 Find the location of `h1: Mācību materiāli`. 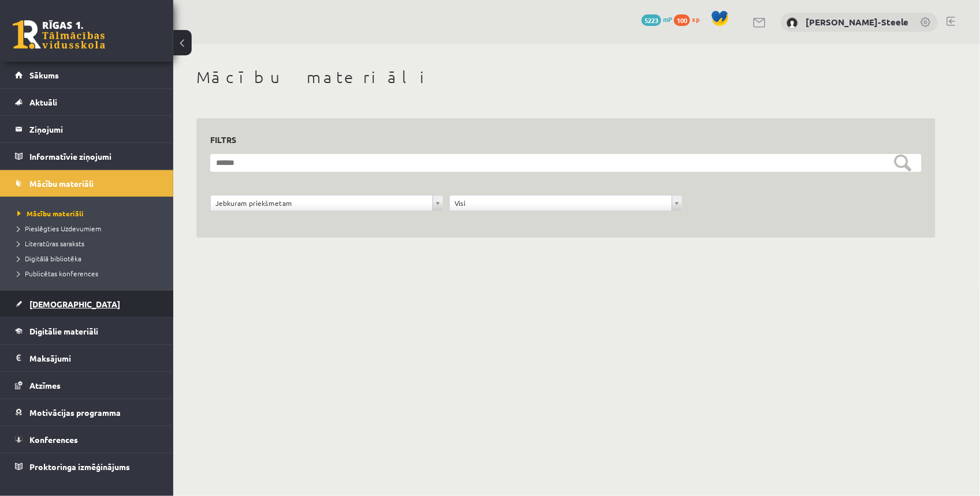

h1: Mācību materiāli is located at coordinates (566, 77).